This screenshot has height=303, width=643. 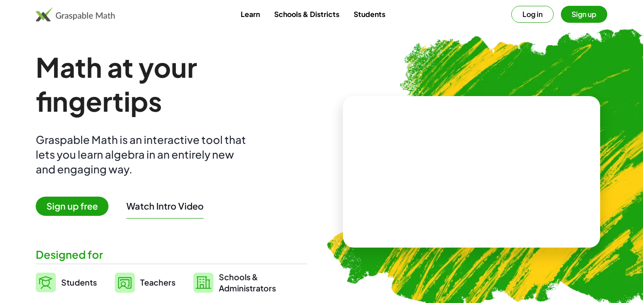 What do you see at coordinates (533, 14) in the screenshot?
I see `button: Log in` at bounding box center [533, 14].